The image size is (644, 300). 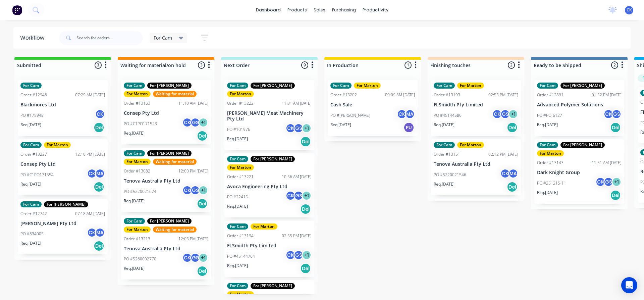 I want to click on p: PO #175948, so click(x=32, y=115).